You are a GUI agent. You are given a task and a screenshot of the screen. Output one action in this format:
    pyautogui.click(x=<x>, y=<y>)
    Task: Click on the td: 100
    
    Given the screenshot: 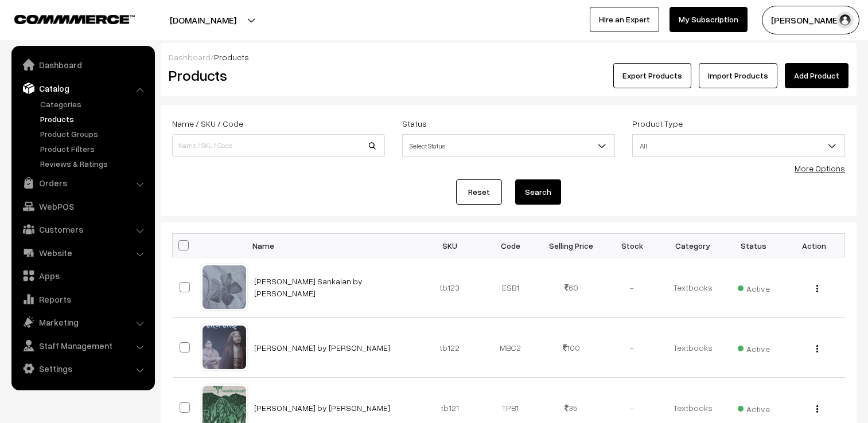 What is the action you would take?
    pyautogui.click(x=571, y=347)
    